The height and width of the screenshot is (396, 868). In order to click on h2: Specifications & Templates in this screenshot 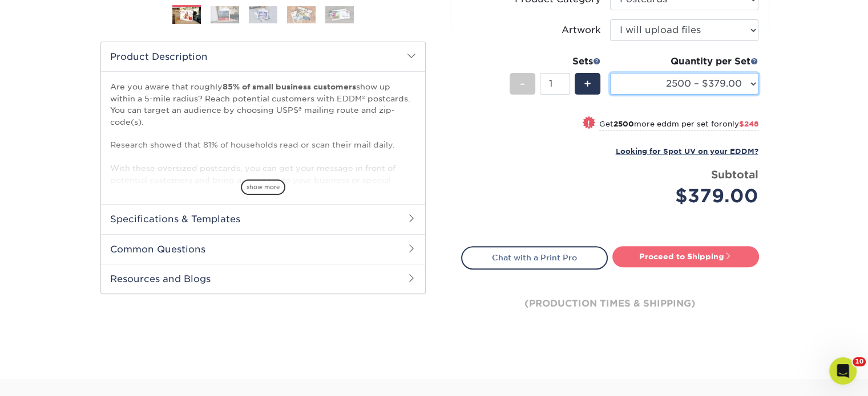, I will do `click(263, 219)`.